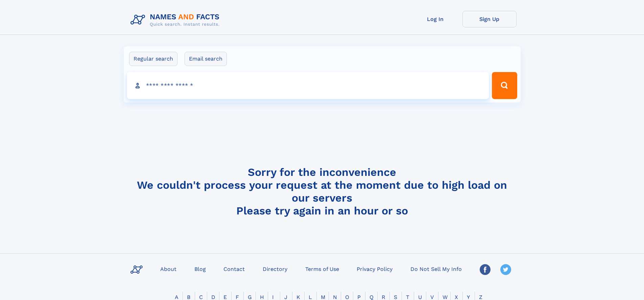 This screenshot has height=300, width=644. I want to click on a: Log In, so click(435, 19).